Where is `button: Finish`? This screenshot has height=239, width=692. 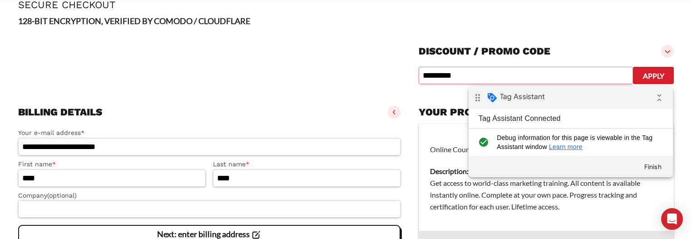
button: Finish is located at coordinates (184, 80).